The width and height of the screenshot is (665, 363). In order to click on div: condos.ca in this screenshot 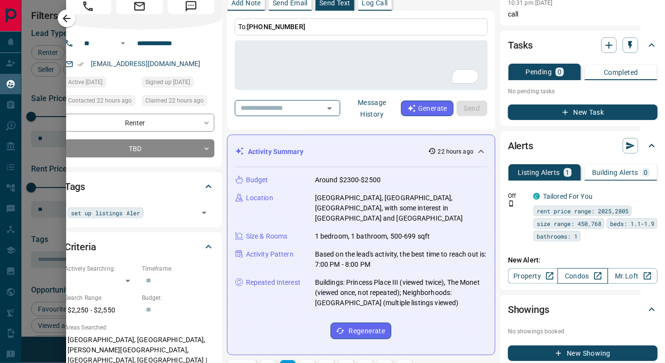, I will do `click(537, 196)`.